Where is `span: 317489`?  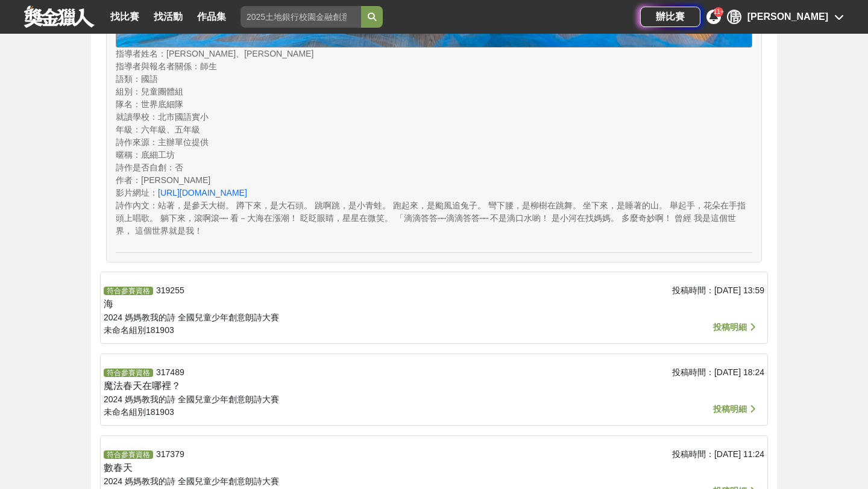 span: 317489 is located at coordinates (170, 372).